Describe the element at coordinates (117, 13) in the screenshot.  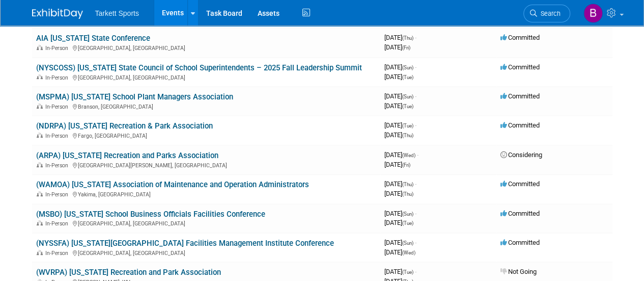
I see `span: Tarkett Sports` at that location.